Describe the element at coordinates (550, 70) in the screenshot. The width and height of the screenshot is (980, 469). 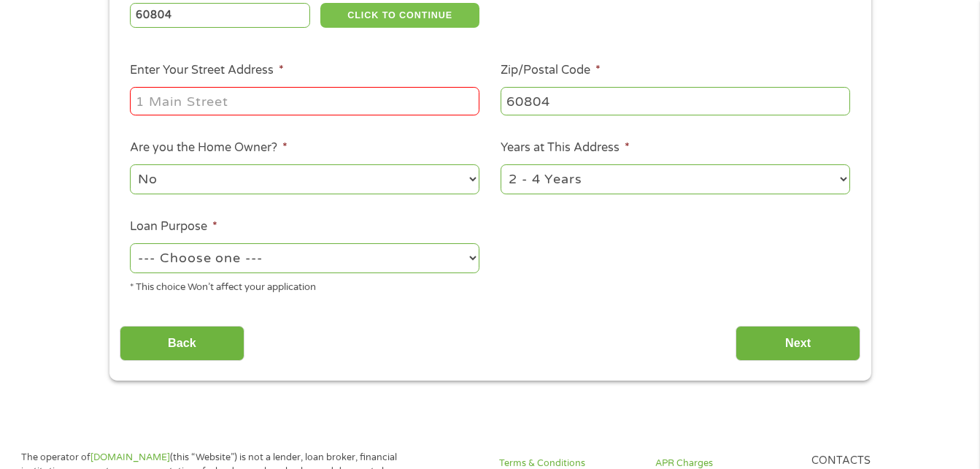
I see `label: Zip/Postal Code` at that location.